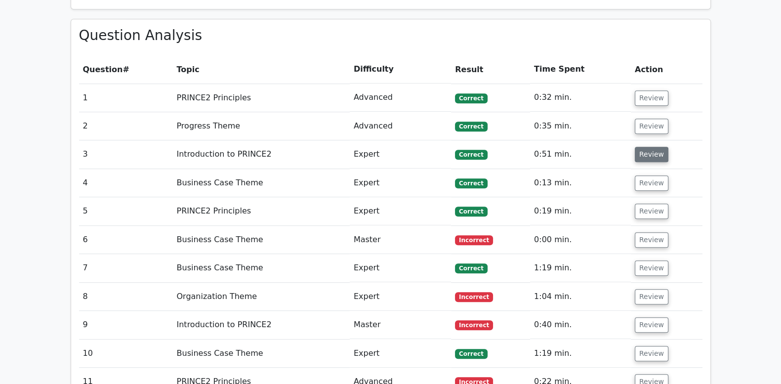 The height and width of the screenshot is (384, 781). I want to click on h3: Question Analysis, so click(391, 36).